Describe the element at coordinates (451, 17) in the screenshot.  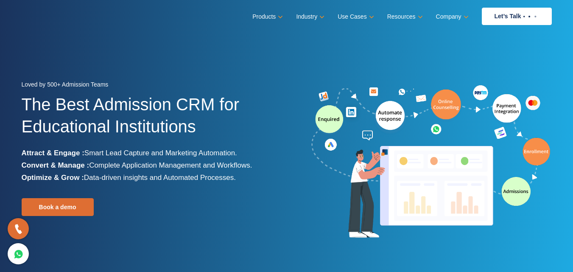
I see `a: Company` at that location.